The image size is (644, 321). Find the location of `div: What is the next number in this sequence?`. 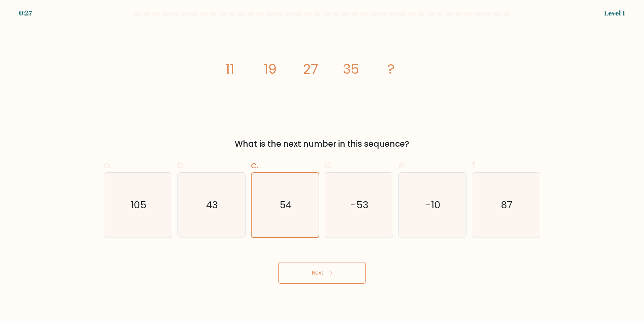

div: What is the next number in this sequence? is located at coordinates (322, 144).